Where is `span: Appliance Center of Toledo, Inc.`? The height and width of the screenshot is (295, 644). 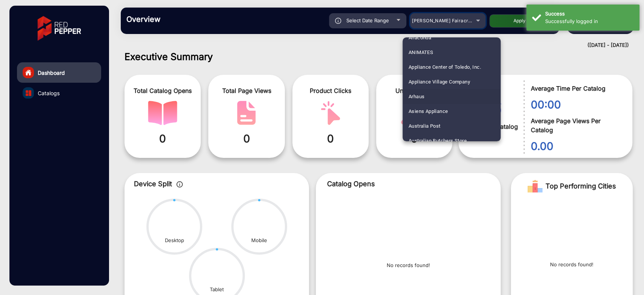 span: Appliance Center of Toledo, Inc. is located at coordinates (445, 67).